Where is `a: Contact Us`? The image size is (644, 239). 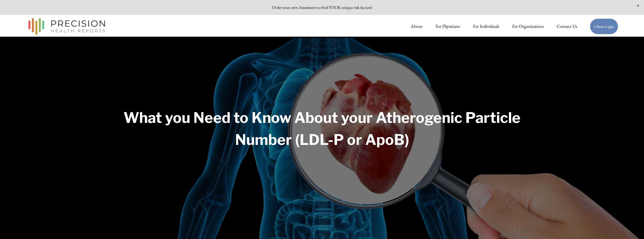
a: Contact Us is located at coordinates (567, 26).